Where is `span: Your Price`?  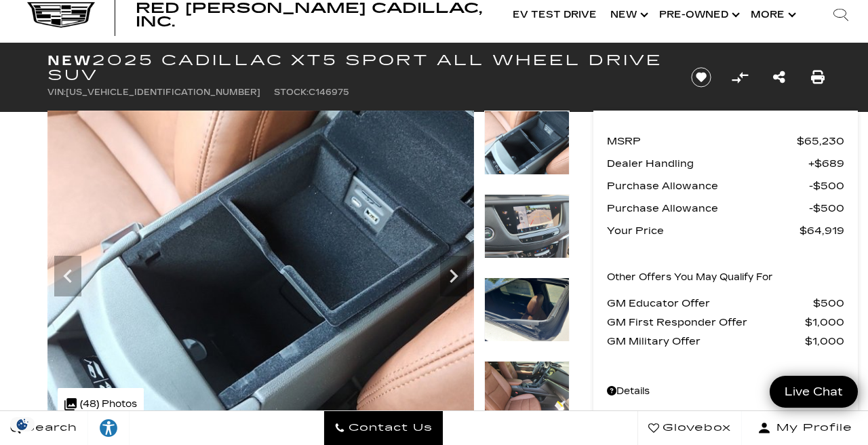 span: Your Price is located at coordinates (703, 230).